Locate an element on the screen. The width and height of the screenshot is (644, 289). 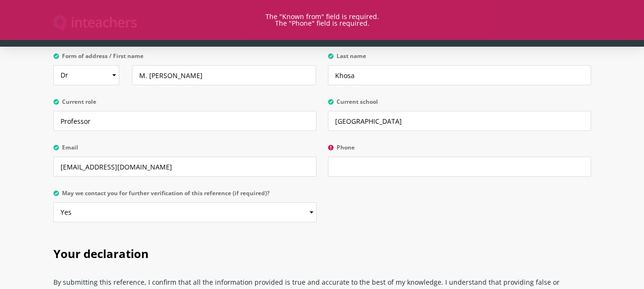
label: Phone is located at coordinates (460, 150).